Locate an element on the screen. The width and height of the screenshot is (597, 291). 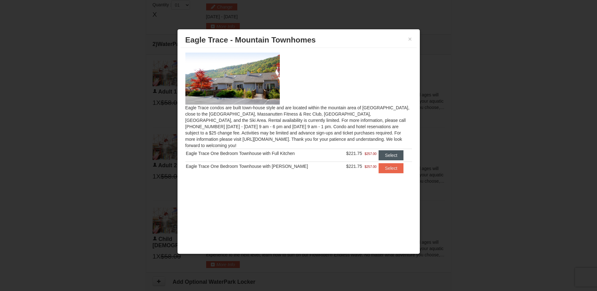
div: Eagle Trace condos are built town-house style and are located within the mountain area of [GEOGRA... is located at coordinates (298, 116).